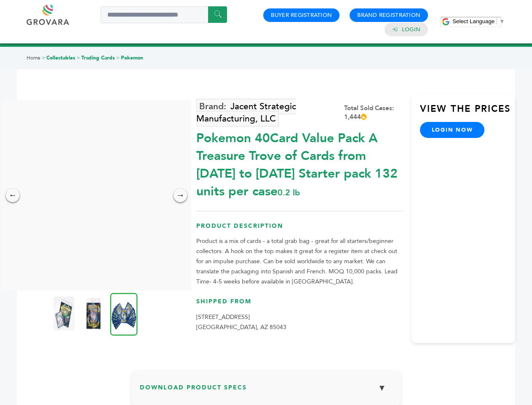 The image size is (532, 405). I want to click on a: Buyer Registration, so click(301, 15).